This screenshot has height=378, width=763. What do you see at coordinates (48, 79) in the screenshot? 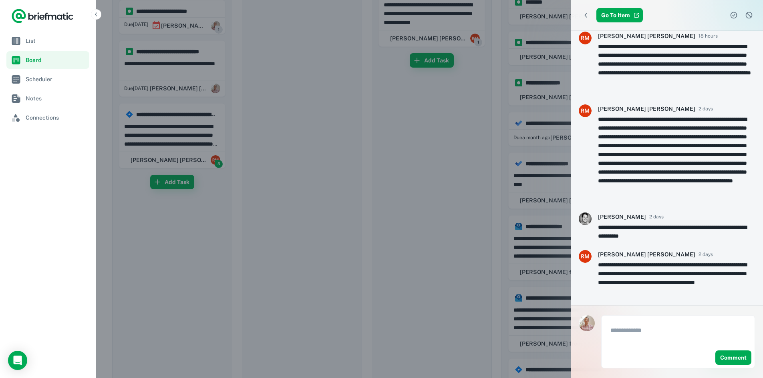
I see `a: Scheduler` at bounding box center [48, 79].